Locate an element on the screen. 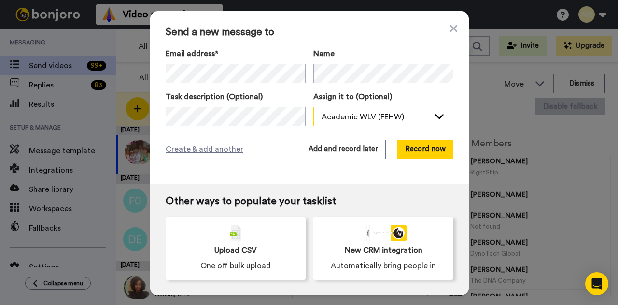 This screenshot has width=618, height=305. span: Send a new message to is located at coordinates (309, 32).